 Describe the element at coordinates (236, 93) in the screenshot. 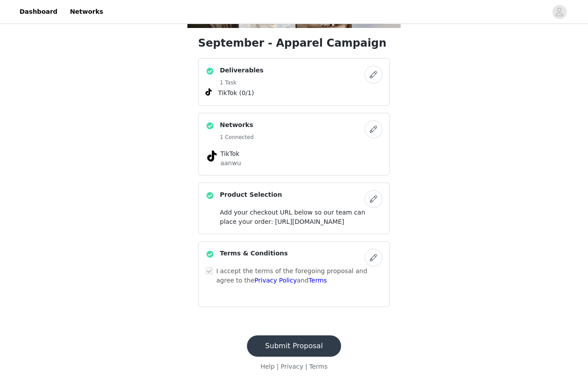

I see `span: TikTok (0/1)` at that location.